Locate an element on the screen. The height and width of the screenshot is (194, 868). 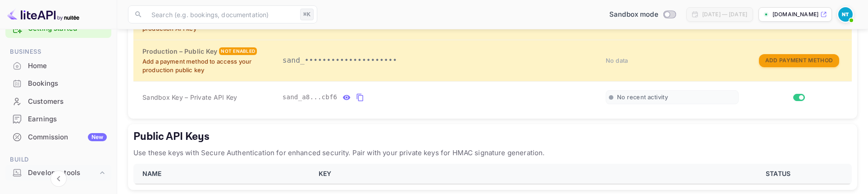
p: Add a payment method to access your production public key is located at coordinates (207, 66).